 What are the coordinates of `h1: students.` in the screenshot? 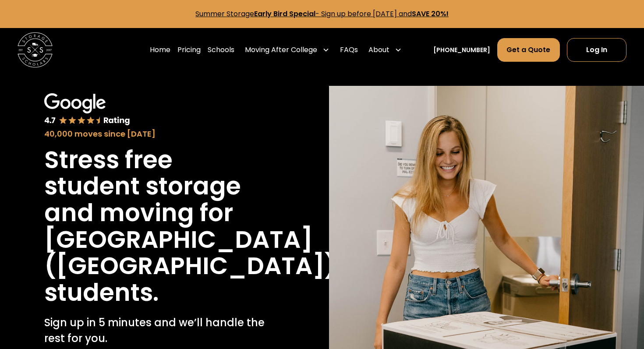 It's located at (101, 293).